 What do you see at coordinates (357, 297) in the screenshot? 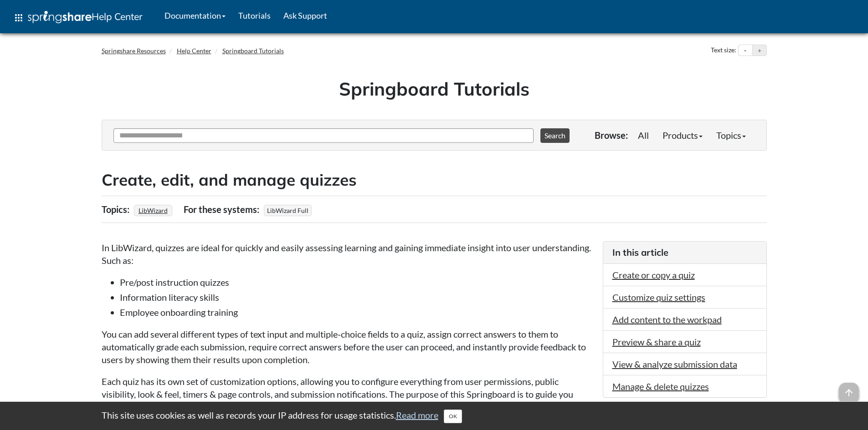
I see `li: Information literacy skills` at bounding box center [357, 297].